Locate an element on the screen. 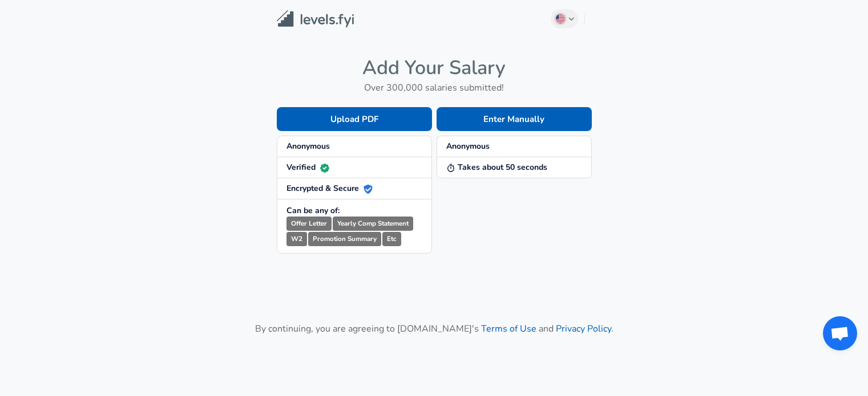 The image size is (868, 396). button: Enter Manually is located at coordinates (514, 119).